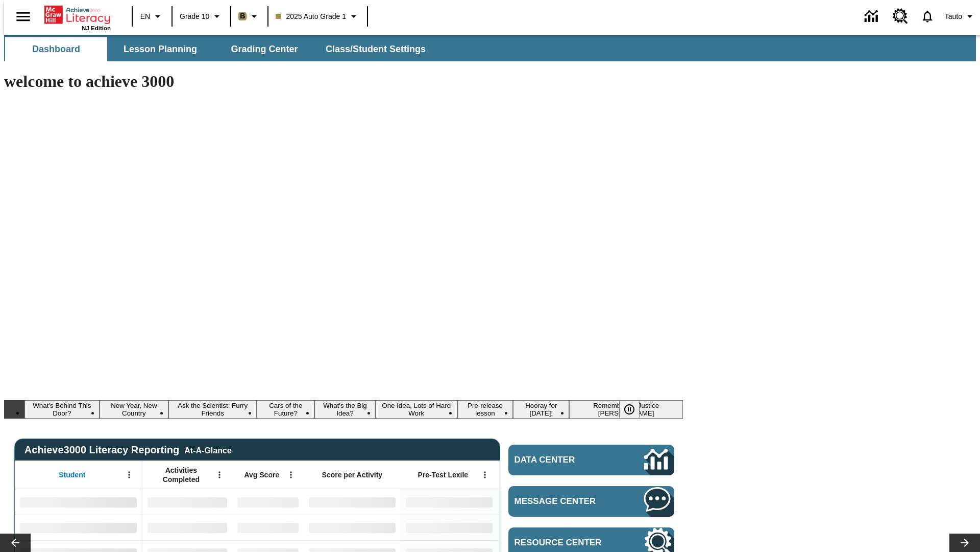 The height and width of the screenshot is (552, 980). I want to click on button: Slide 6 One Idea, Lots of Hard Work, so click(416, 409).